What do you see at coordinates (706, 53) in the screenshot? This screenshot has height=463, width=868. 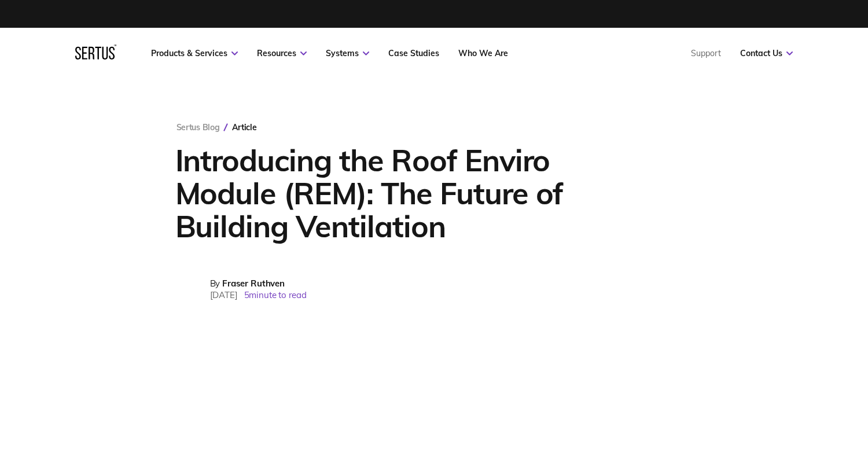 I see `a: Support` at bounding box center [706, 53].